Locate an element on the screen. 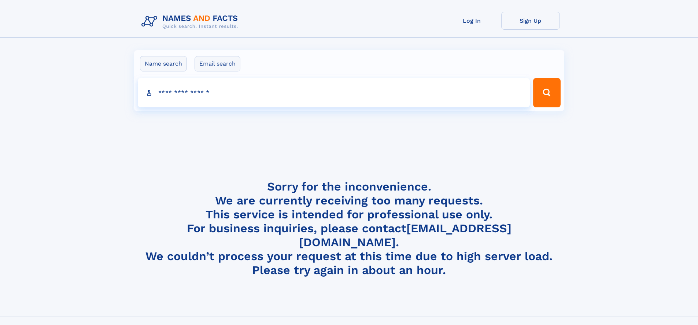  button: Search Button is located at coordinates (547, 93).